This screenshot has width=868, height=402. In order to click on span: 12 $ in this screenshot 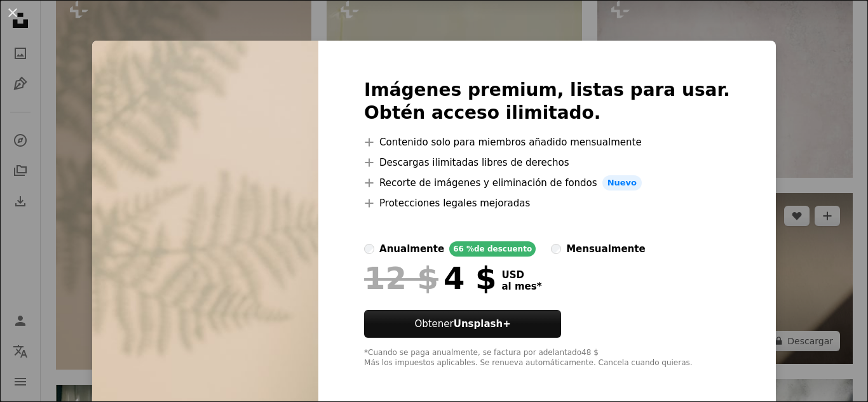, I will do `click(401, 278)`.